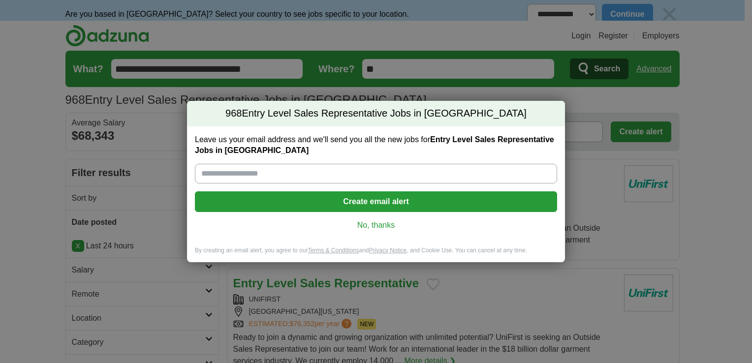  Describe the element at coordinates (376, 202) in the screenshot. I see `button: Create email alert` at that location.